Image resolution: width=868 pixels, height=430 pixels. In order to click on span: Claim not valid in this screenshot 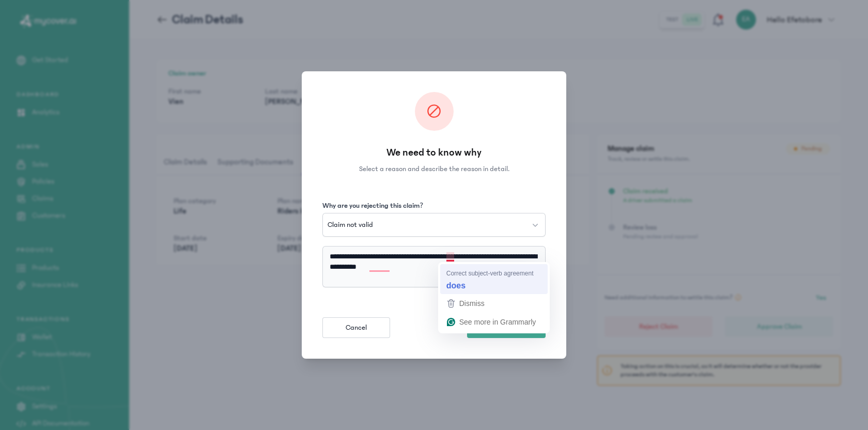, I will do `click(350, 225)`.